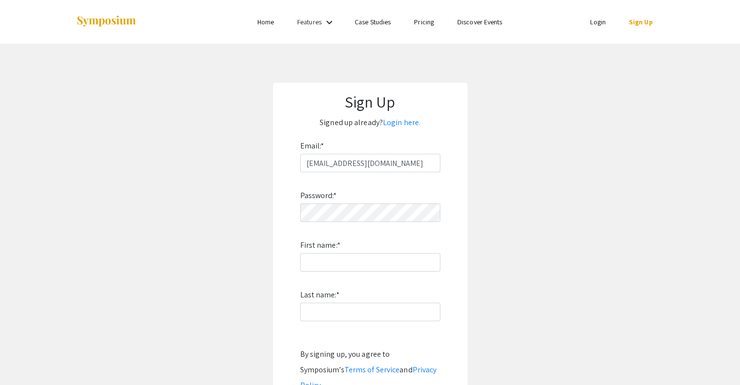  What do you see at coordinates (402, 122) in the screenshot?
I see `a: Login here.` at bounding box center [402, 122].